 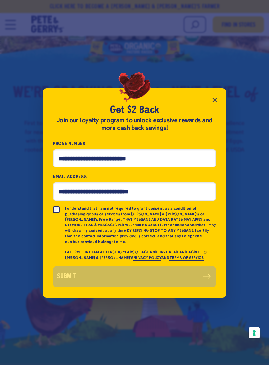 What do you see at coordinates (56, 210) in the screenshot?
I see `input: I understand that I am not required to grant consent as a condition of purchasing goods or servic...` at bounding box center [56, 210].